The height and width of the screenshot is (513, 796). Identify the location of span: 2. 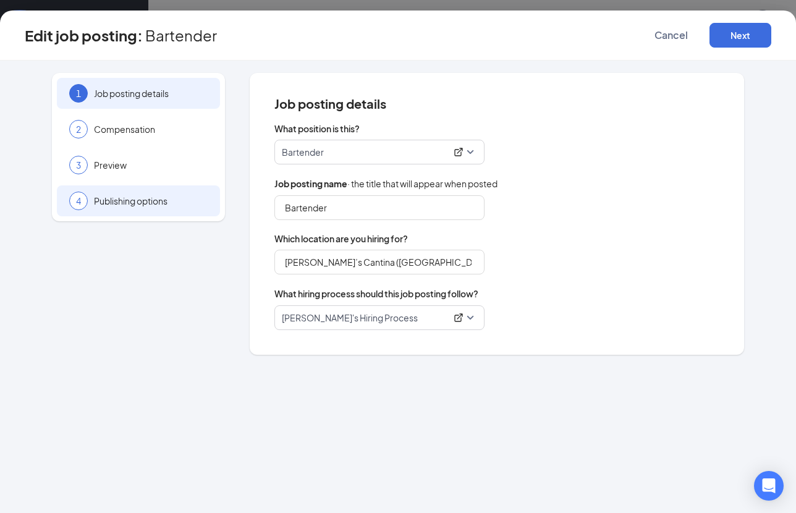
(79, 129).